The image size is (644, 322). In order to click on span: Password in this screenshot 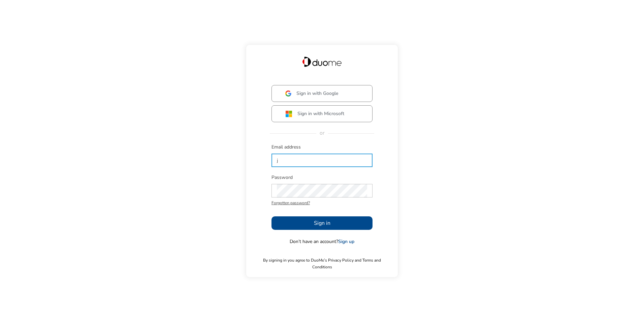, I will do `click(322, 178)`.